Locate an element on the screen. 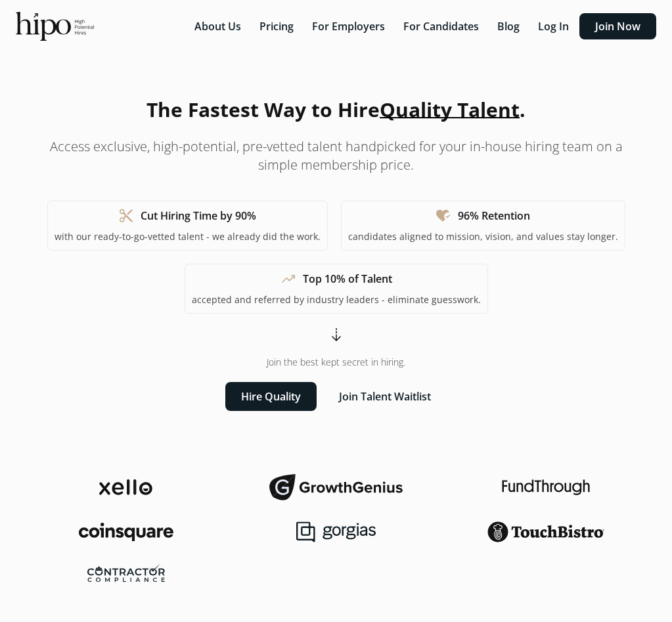  button: For Candidates is located at coordinates (441, 26).